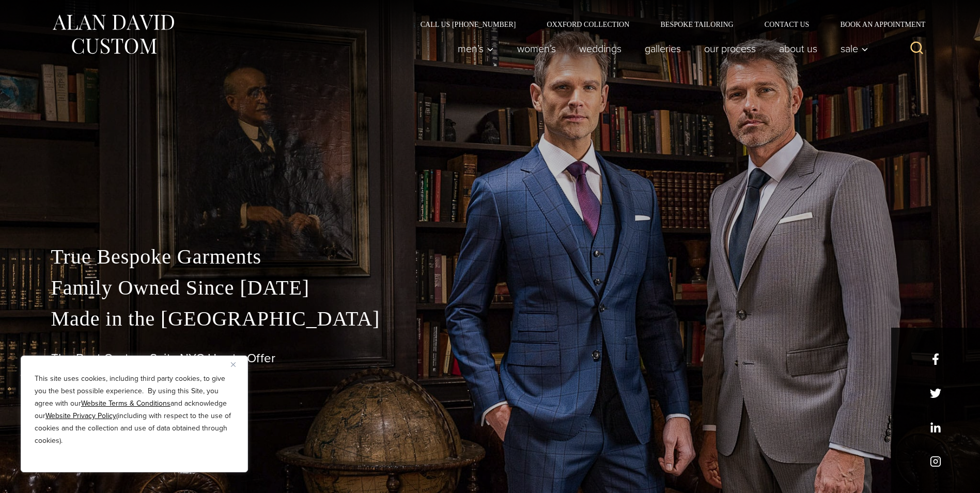 This screenshot has height=493, width=980. Describe the element at coordinates (588, 24) in the screenshot. I see `a: Oxxford Collection` at that location.